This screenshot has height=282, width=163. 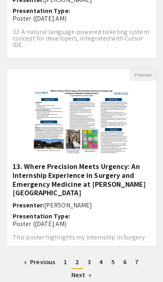 What do you see at coordinates (101, 261) in the screenshot?
I see `span: 4` at bounding box center [101, 261].